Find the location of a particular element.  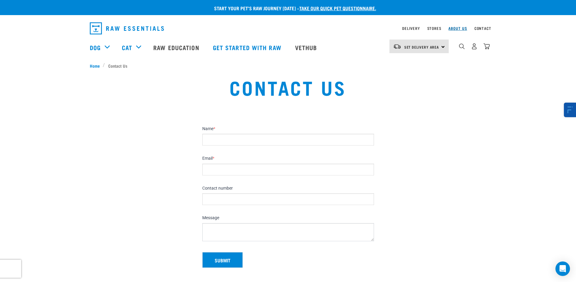

a: Get started with Raw is located at coordinates (248, 47).